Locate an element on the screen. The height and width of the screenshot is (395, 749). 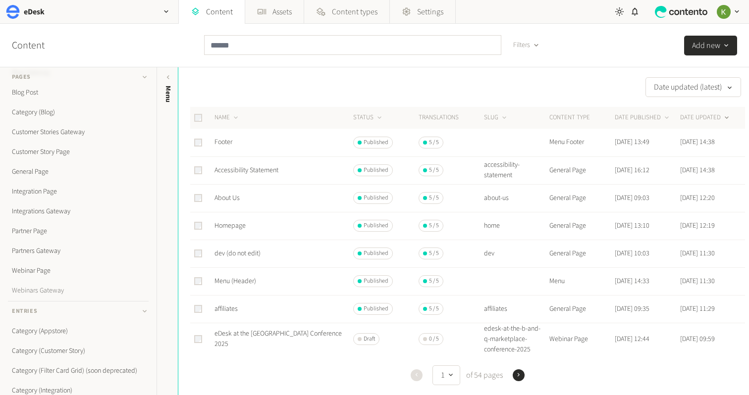
th: Translations is located at coordinates (451, 118).